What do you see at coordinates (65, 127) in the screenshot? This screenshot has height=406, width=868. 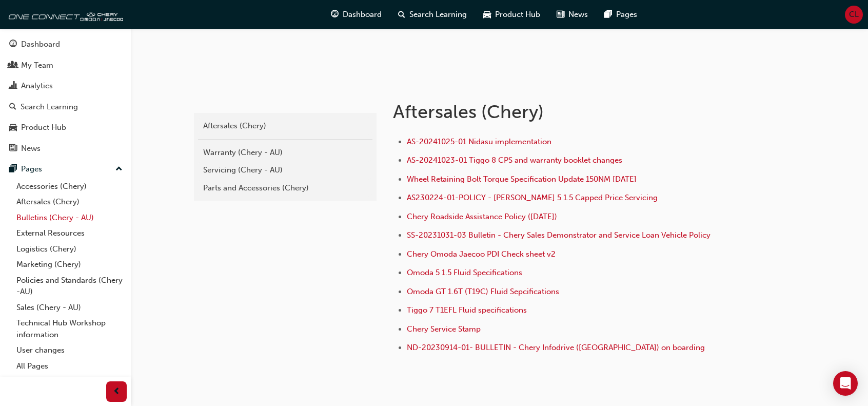 I see `a: Product Hub` at bounding box center [65, 127].